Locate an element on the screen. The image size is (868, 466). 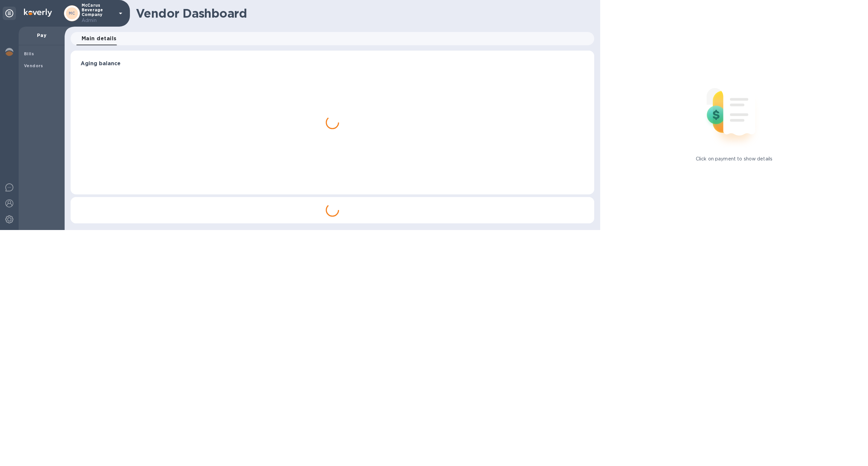
div: Unpin categories is located at coordinates (9, 13).